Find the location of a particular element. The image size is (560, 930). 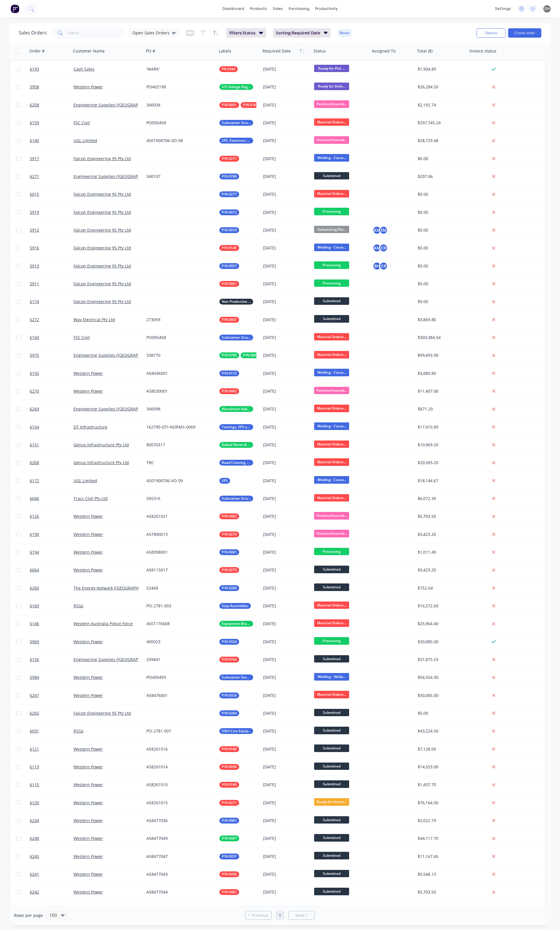

button: PN 0344 is located at coordinates (228, 69).